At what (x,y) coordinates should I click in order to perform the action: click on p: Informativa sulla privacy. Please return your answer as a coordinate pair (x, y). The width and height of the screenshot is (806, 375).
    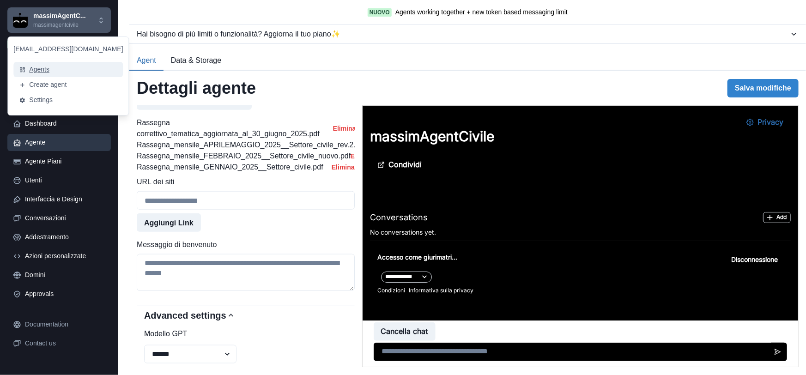
    Looking at the image, I should click on (79, 185).